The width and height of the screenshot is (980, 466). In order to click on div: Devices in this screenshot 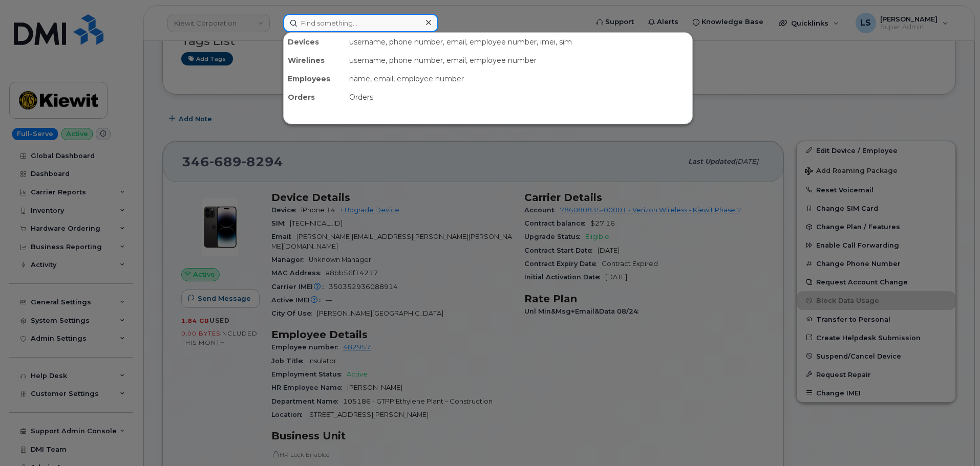, I will do `click(314, 42)`.